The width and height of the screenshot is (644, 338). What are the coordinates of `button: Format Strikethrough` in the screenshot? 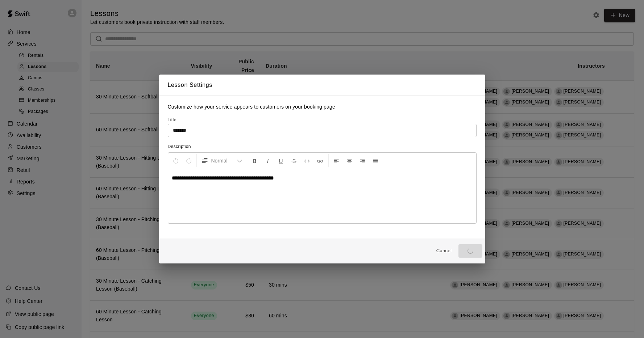 It's located at (294, 161).